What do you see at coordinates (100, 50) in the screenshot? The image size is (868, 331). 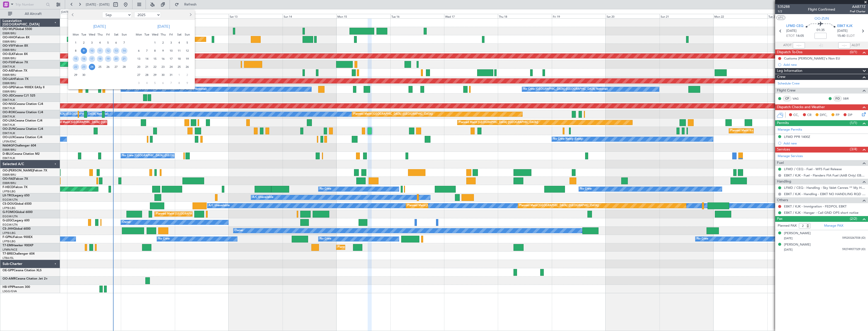 I see `div: 11-9-2025` at bounding box center [100, 50].